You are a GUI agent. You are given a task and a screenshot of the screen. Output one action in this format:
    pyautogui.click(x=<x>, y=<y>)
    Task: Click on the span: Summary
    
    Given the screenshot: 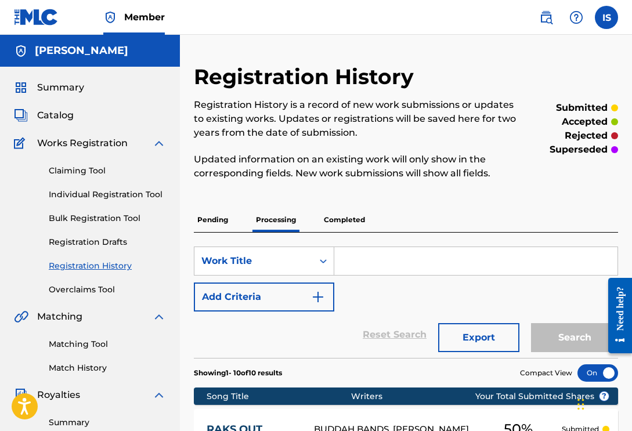 What is the action you would take?
    pyautogui.click(x=60, y=88)
    